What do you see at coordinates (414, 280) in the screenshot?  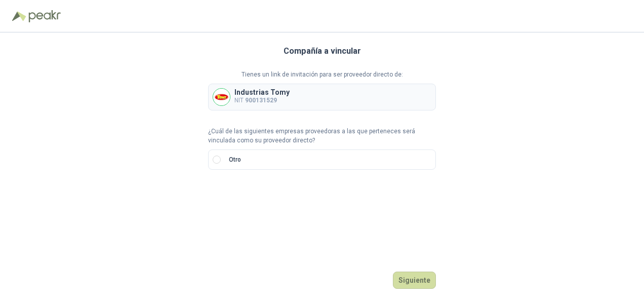 I see `button: Siguiente` at bounding box center [414, 280].